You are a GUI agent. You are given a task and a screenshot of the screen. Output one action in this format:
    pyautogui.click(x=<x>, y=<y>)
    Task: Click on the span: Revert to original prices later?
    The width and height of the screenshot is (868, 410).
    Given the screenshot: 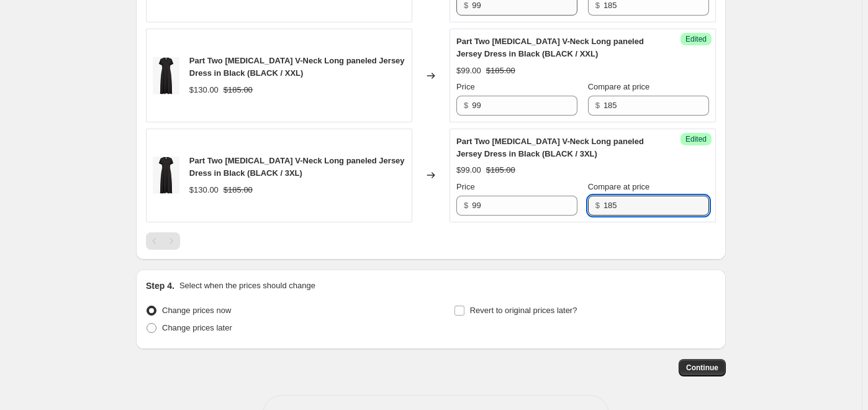 What is the action you would take?
    pyautogui.click(x=523, y=310)
    